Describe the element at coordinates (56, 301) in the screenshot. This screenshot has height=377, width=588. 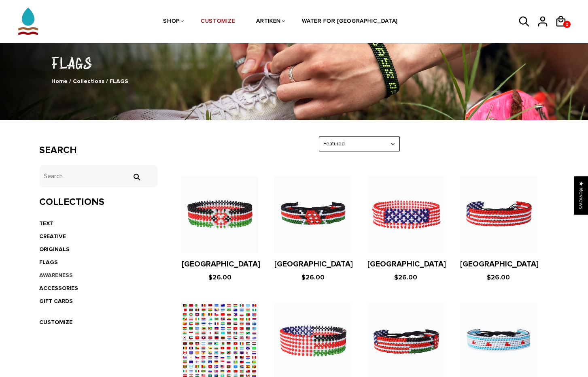
I see `a: GIFT CARDS` at that location.